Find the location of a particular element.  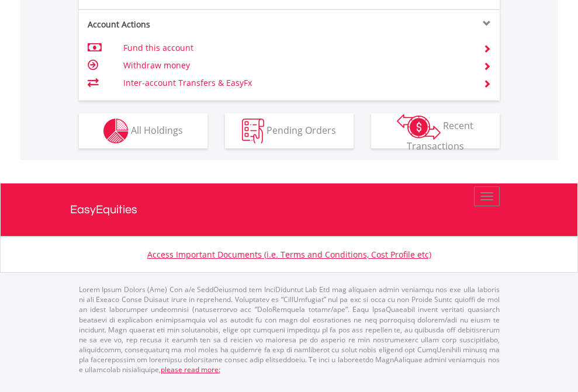

div: EasyEquities is located at coordinates (289, 210).